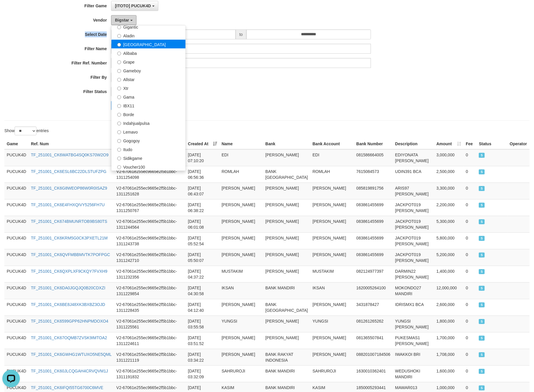 The height and width of the screenshot is (392, 534). Describe the element at coordinates (149, 79) in the screenshot. I see `label: Allstar` at that location.